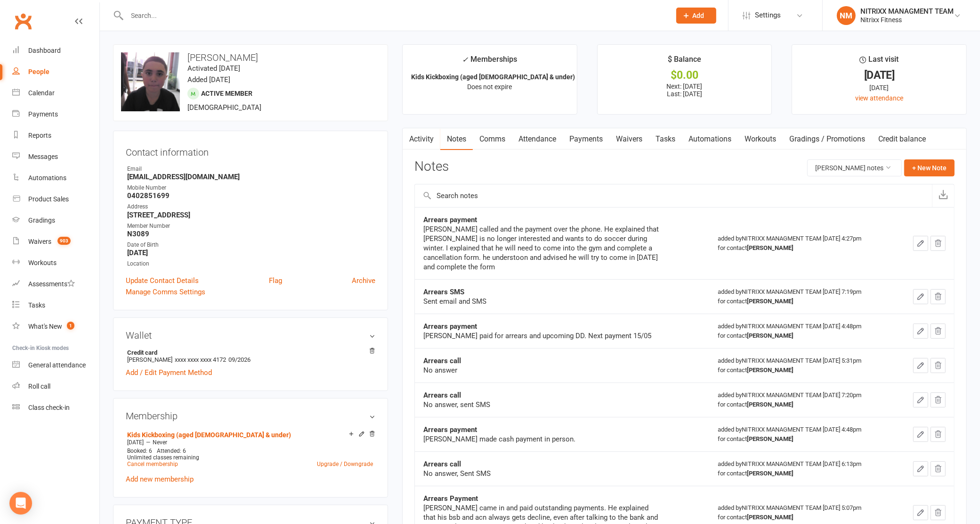  I want to click on span: Add, so click(699, 16).